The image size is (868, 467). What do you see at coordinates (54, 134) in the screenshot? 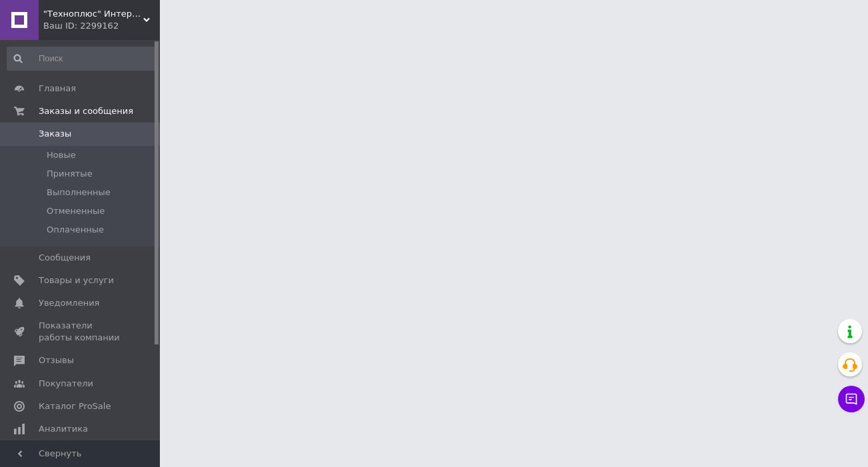
I see `span: Заказы` at bounding box center [54, 134].